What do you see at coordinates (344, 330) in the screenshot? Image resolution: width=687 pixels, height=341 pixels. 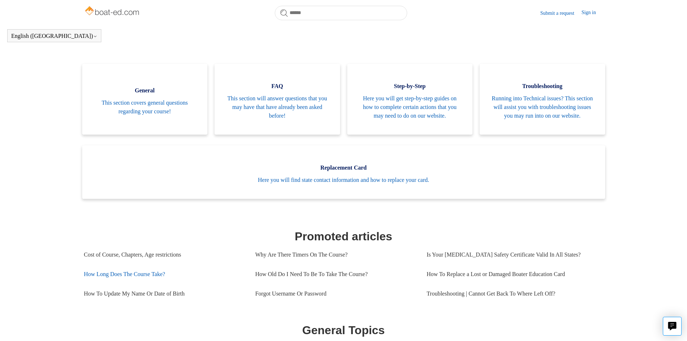 I see `h1: General Topics` at bounding box center [344, 330].